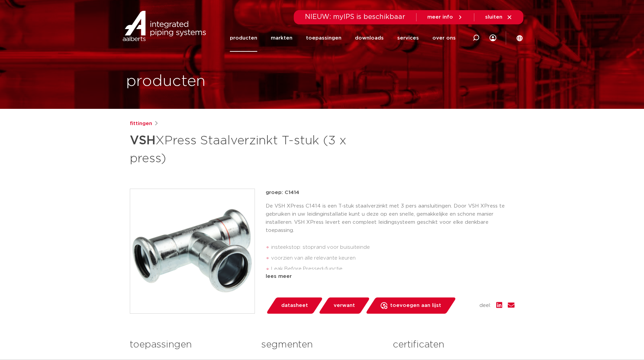 This screenshot has height=360, width=644. Describe the element at coordinates (141, 124) in the screenshot. I see `a: fittingen` at that location.